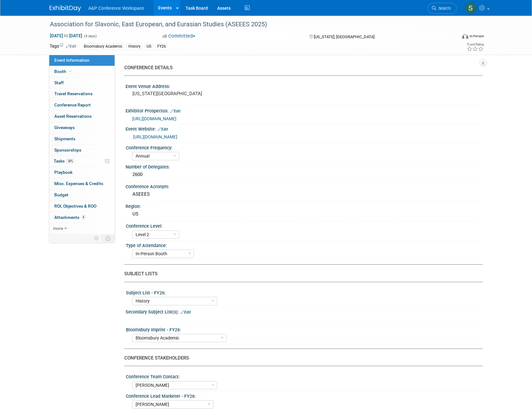 The width and height of the screenshot is (532, 409). Describe the element at coordinates (58, 229) in the screenshot. I see `span: more` at that location.